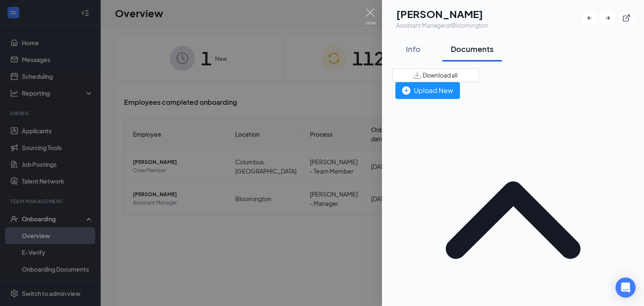  I want to click on button: ArrowRight, so click(608, 18).